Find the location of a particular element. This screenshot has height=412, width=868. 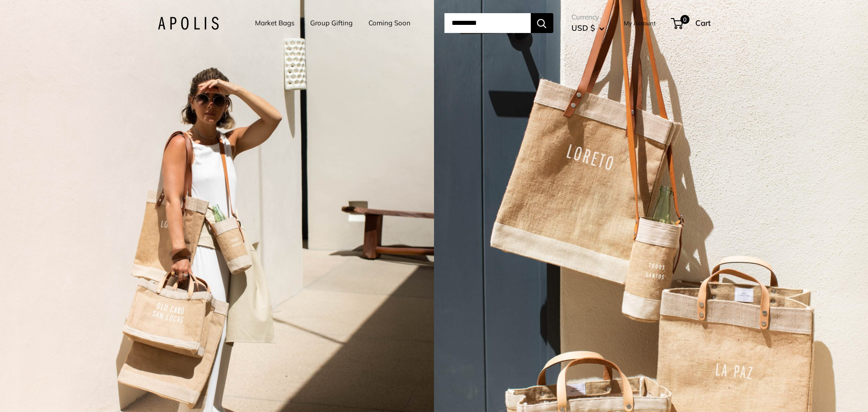

a: Coming Soon is located at coordinates (389, 23).